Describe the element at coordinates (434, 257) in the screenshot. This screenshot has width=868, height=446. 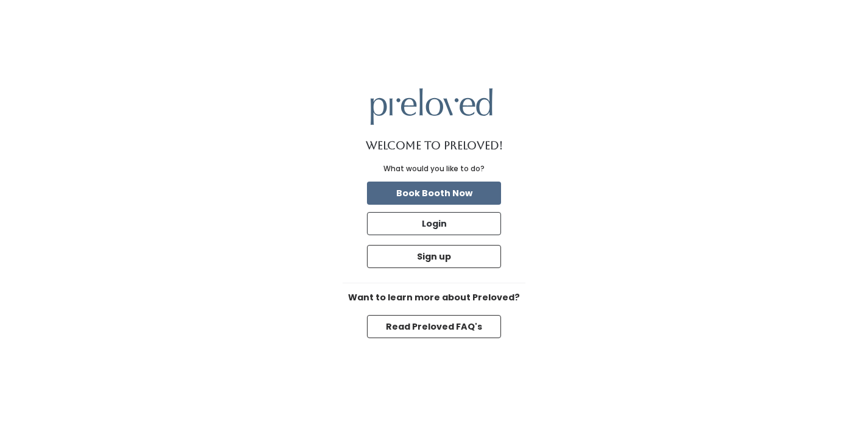
I see `button: Sign up` at that location.